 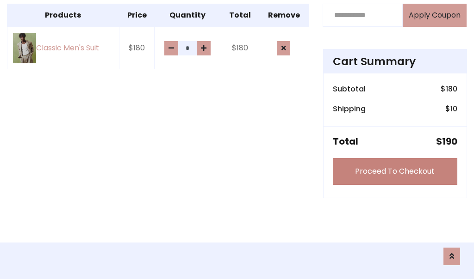 I want to click on th: Price, so click(x=136, y=15).